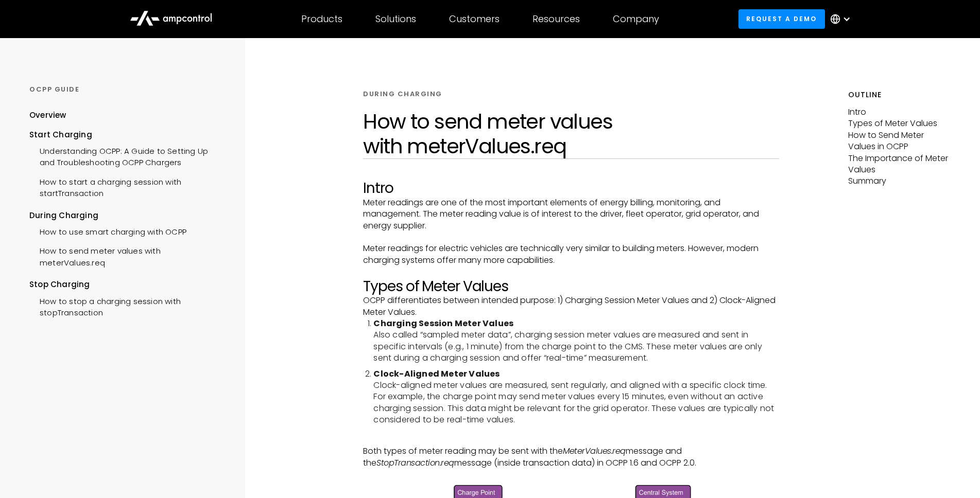 This screenshot has width=980, height=498. What do you see at coordinates (571, 188) in the screenshot?
I see `h2: Intro` at bounding box center [571, 188].